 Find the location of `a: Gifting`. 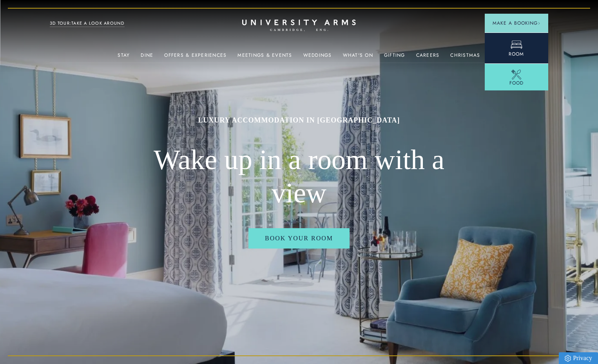

a: Gifting is located at coordinates (395, 57).